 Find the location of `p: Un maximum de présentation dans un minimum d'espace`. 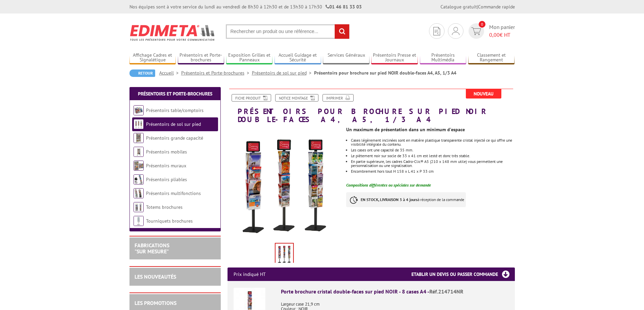

p: Un maximum de présentation dans un minimum d'espace is located at coordinates (430, 130).